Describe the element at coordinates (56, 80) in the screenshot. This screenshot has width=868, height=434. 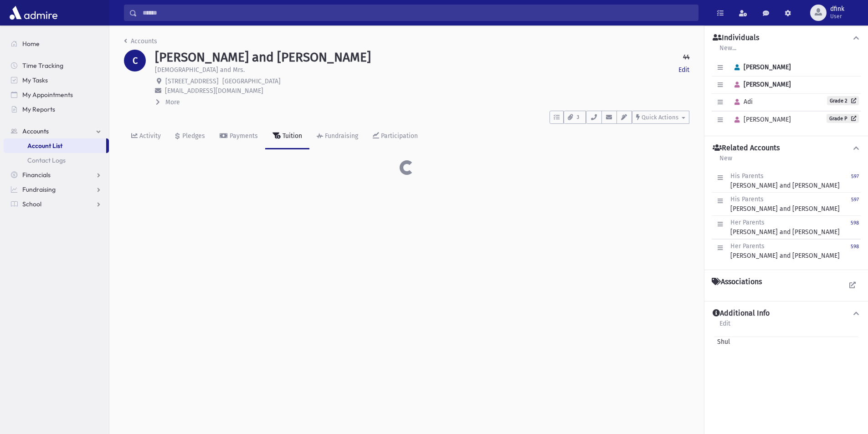
I see `a: My Tasks` at that location.